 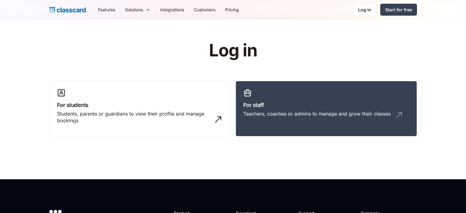 I want to click on h1: Log in, so click(x=233, y=51).